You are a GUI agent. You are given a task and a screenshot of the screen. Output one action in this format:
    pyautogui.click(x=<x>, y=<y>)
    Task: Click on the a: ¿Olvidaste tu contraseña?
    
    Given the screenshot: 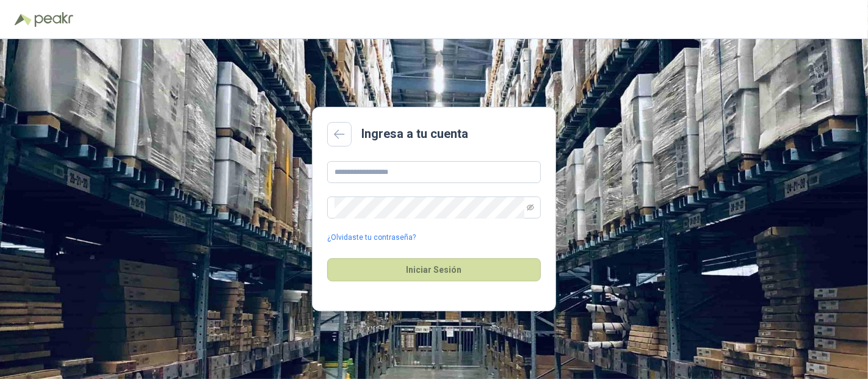 What is the action you would take?
    pyautogui.click(x=371, y=237)
    